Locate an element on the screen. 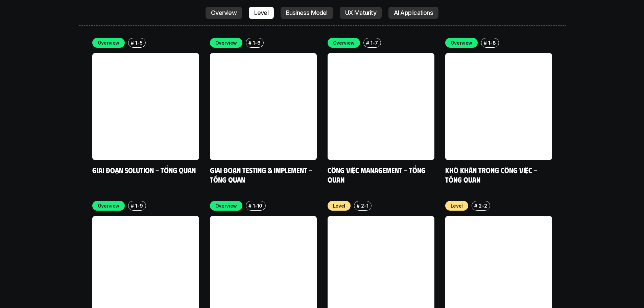 The width and height of the screenshot is (644, 308). a: Overview is located at coordinates (223, 13).